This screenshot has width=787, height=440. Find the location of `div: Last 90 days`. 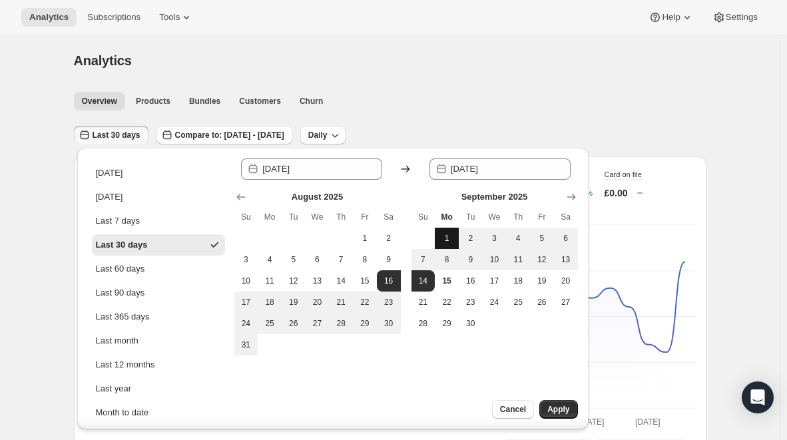

div: Last 90 days is located at coordinates (120, 293).